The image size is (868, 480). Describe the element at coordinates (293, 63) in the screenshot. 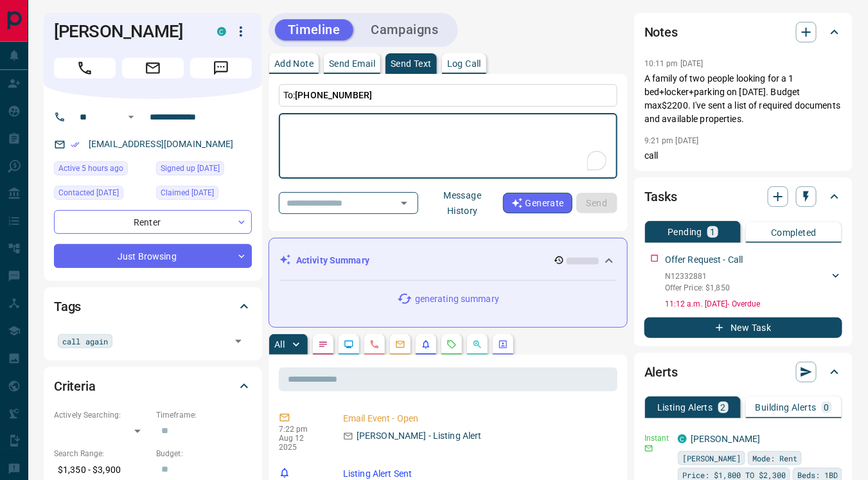

I see `p: Add Note` at that location.